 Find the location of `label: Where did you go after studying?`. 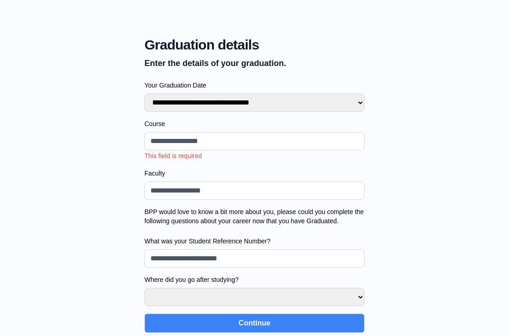

label: Where did you go after studying? is located at coordinates (255, 280).